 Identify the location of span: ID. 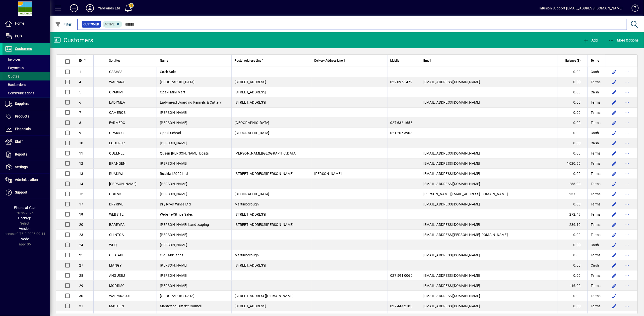
(80, 61).